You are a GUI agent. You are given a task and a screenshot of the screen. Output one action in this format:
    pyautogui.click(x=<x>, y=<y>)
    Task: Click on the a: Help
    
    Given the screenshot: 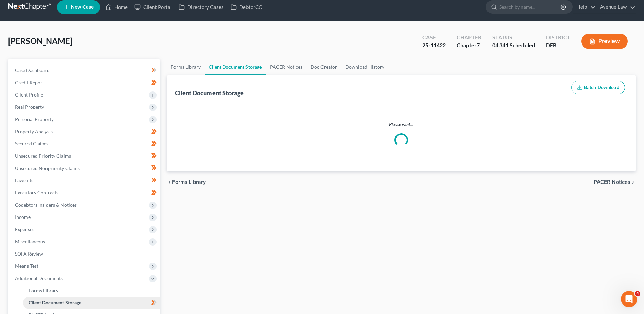 What is the action you would take?
    pyautogui.click(x=584, y=7)
    